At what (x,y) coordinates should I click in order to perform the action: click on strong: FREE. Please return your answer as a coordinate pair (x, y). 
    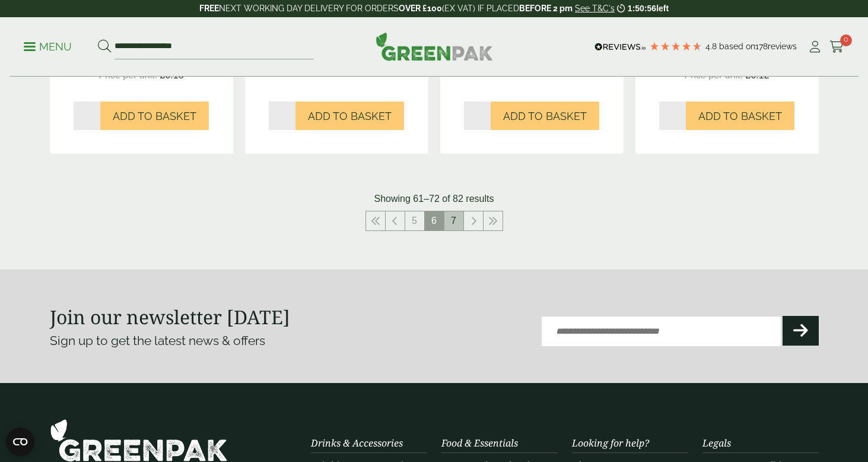
    Looking at the image, I should click on (209, 8).